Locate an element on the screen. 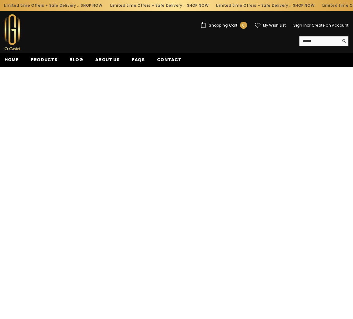 Image resolution: width=353 pixels, height=319 pixels. span: Contact is located at coordinates (169, 60).